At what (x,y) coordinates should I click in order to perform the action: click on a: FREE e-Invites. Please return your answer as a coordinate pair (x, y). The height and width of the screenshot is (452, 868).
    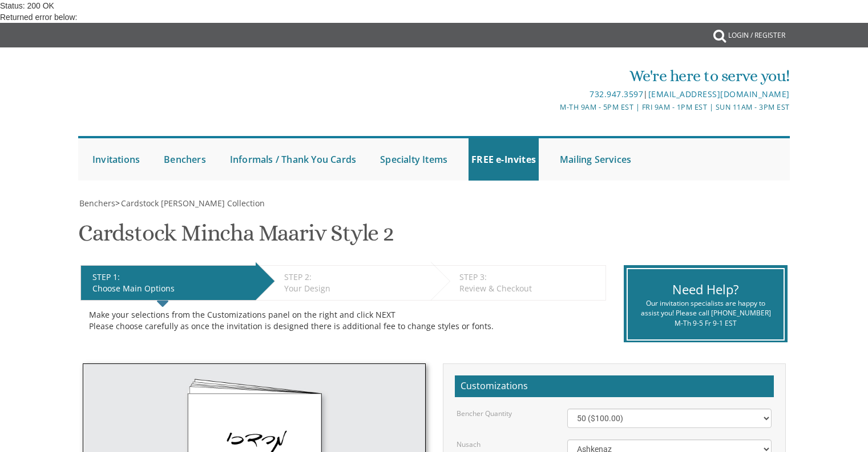
    Looking at the image, I should click on (503, 159).